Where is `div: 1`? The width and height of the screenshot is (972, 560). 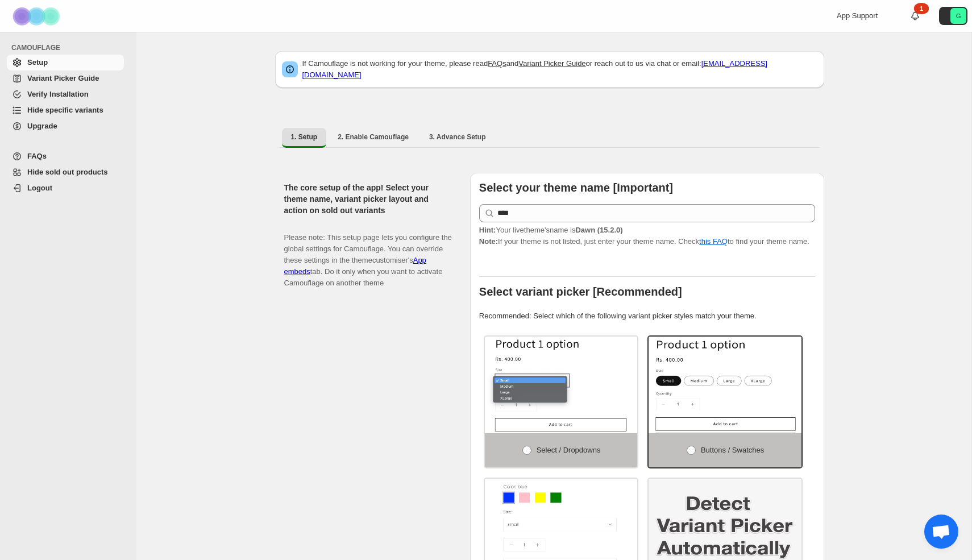 div: 1 is located at coordinates (922, 9).